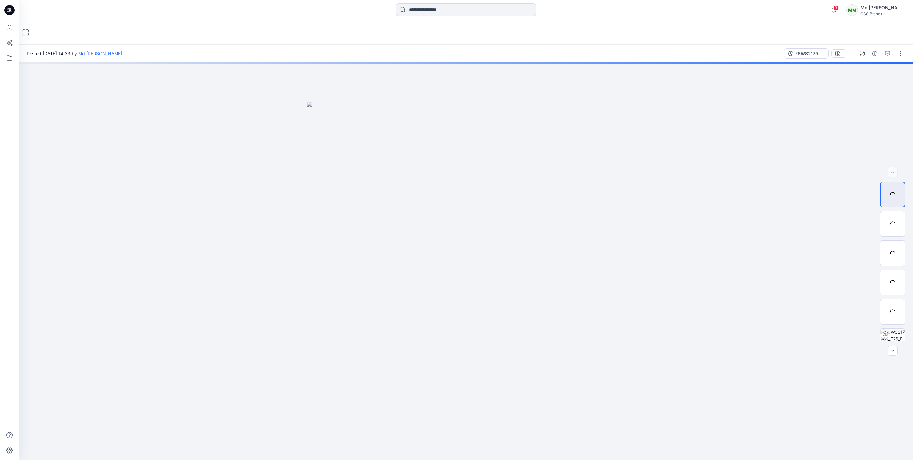 The width and height of the screenshot is (913, 460). I want to click on div: F6WS217969_F26_EUACT_VP1, so click(810, 54).